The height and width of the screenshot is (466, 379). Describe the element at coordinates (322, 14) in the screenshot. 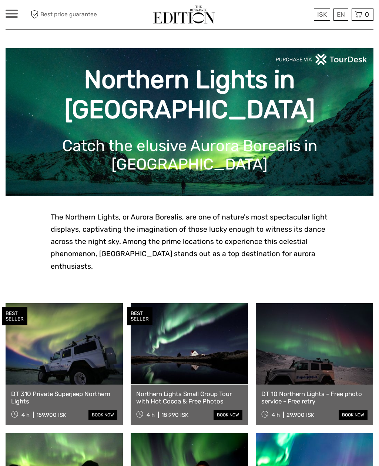

I see `span: ISK` at that location.